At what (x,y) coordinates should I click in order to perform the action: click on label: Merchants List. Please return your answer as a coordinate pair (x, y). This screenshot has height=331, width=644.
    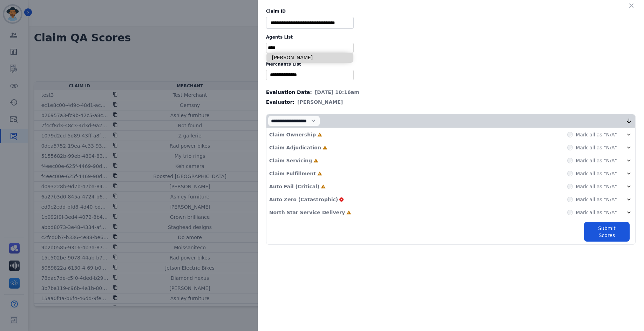
    Looking at the image, I should click on (451, 64).